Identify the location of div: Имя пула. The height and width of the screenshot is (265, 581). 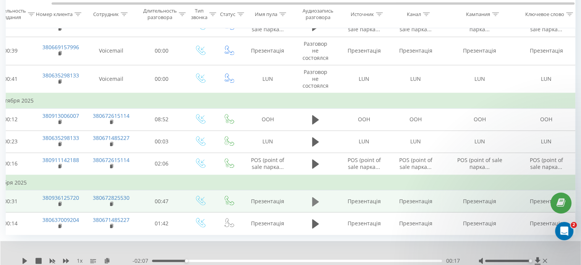
(266, 14).